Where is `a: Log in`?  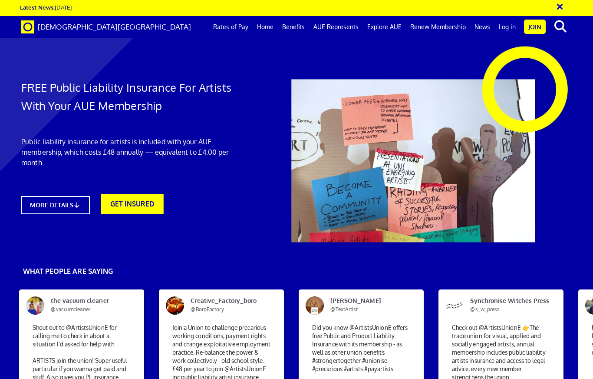 a: Log in is located at coordinates (507, 27).